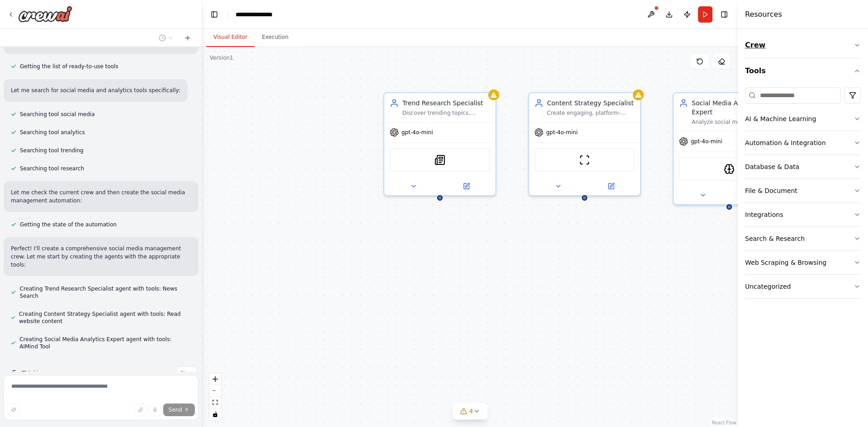  I want to click on div: Social Media Analytics Expert, so click(735, 108).